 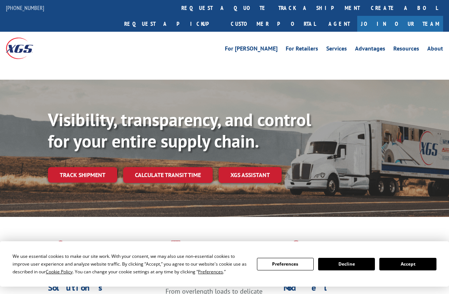 What do you see at coordinates (174, 250) in the screenshot?
I see `img: xgs-icon-focused-on-flooring-red` at bounding box center [174, 250].